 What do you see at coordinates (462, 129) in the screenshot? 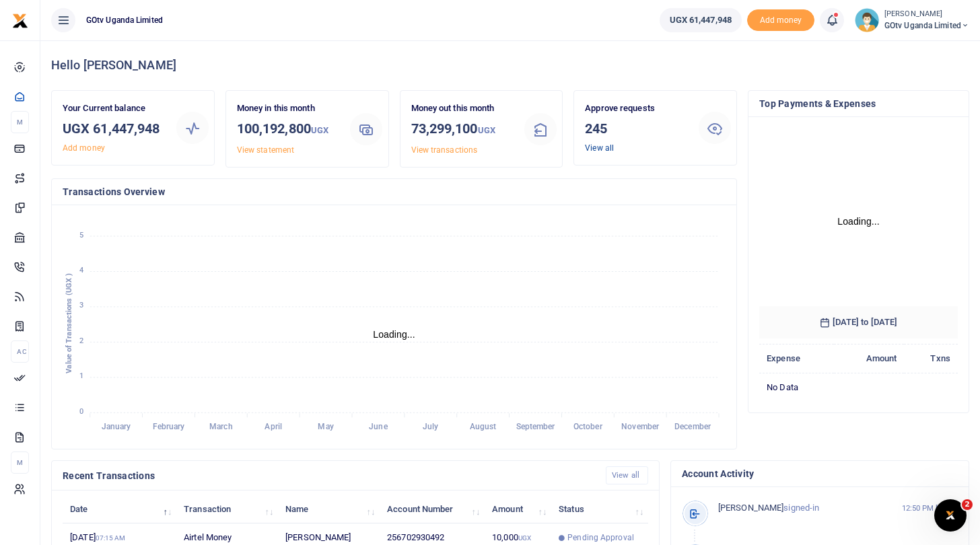
I see `h3: 73,299,100` at bounding box center [462, 129].